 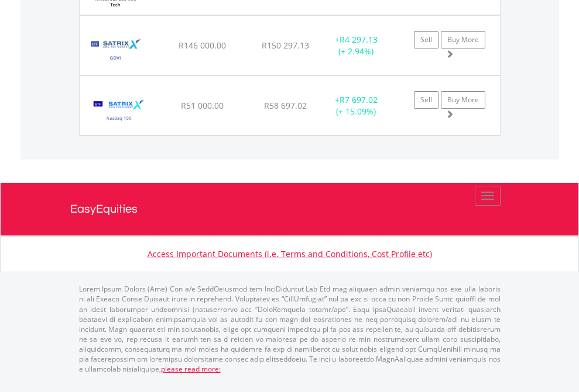 What do you see at coordinates (202, 45) in the screenshot?
I see `span: R146 000.00` at bounding box center [202, 45].